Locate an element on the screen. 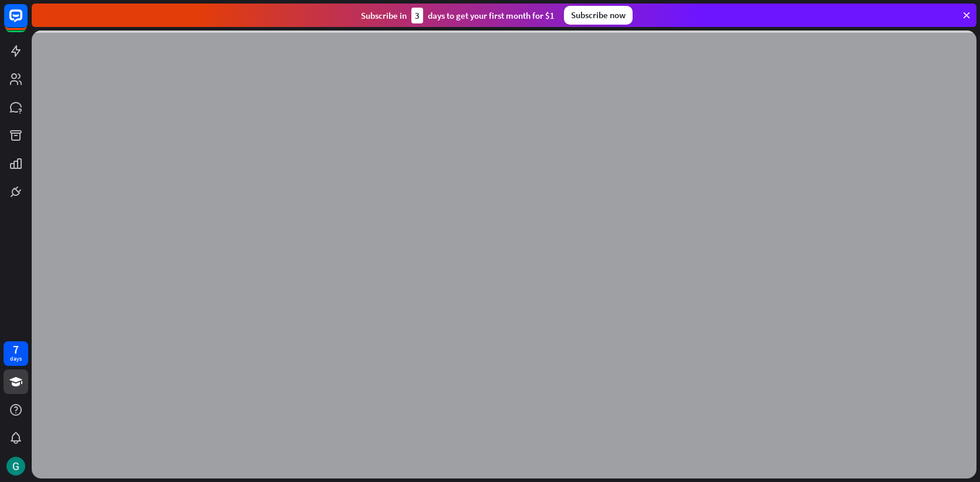  div: Subscribe now is located at coordinates (598, 15).